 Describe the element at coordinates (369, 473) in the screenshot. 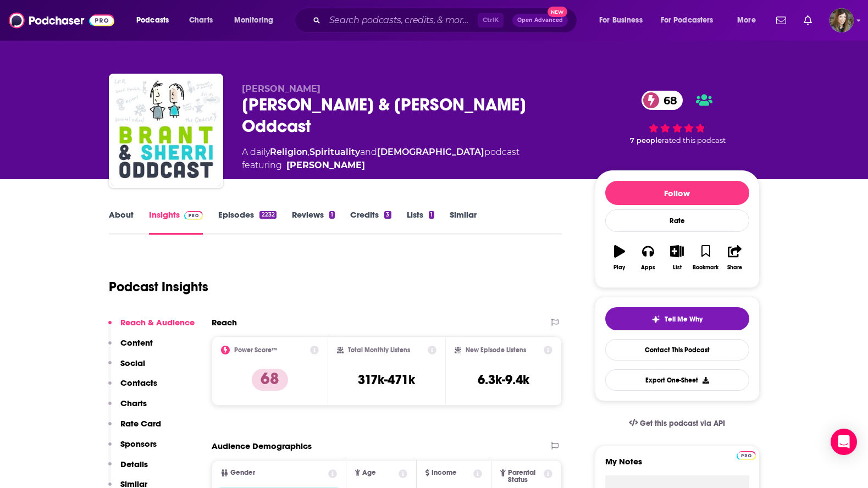

I see `span: Age` at that location.